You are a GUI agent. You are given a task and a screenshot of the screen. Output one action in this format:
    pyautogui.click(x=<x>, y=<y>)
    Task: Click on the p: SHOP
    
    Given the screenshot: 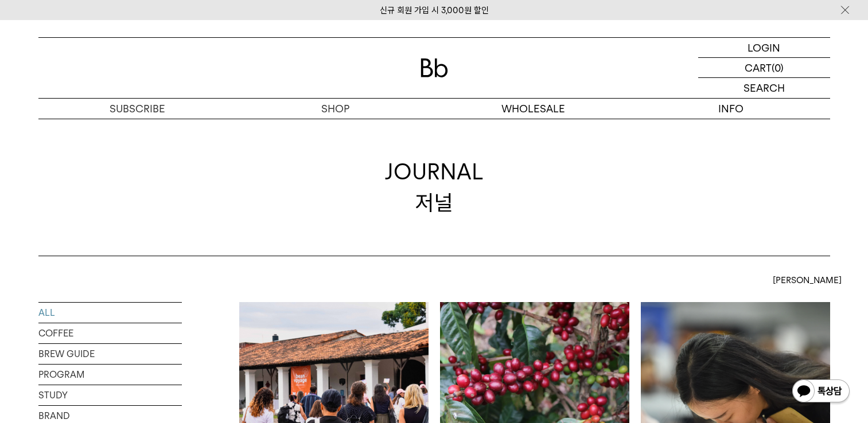 What is the action you would take?
    pyautogui.click(x=335, y=108)
    